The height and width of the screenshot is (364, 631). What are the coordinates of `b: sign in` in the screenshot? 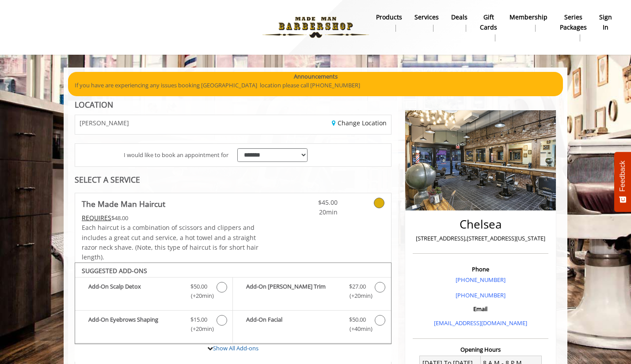 It's located at (605, 22).